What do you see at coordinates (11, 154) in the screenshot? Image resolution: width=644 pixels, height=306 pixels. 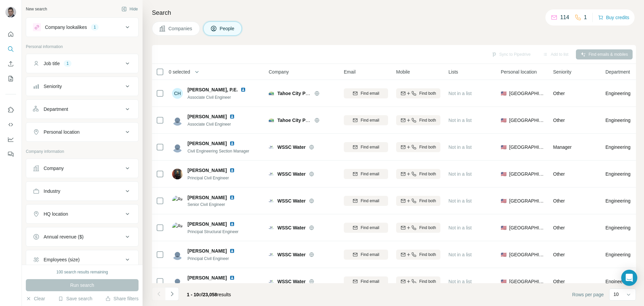 I see `button: Feedback` at bounding box center [11, 154].